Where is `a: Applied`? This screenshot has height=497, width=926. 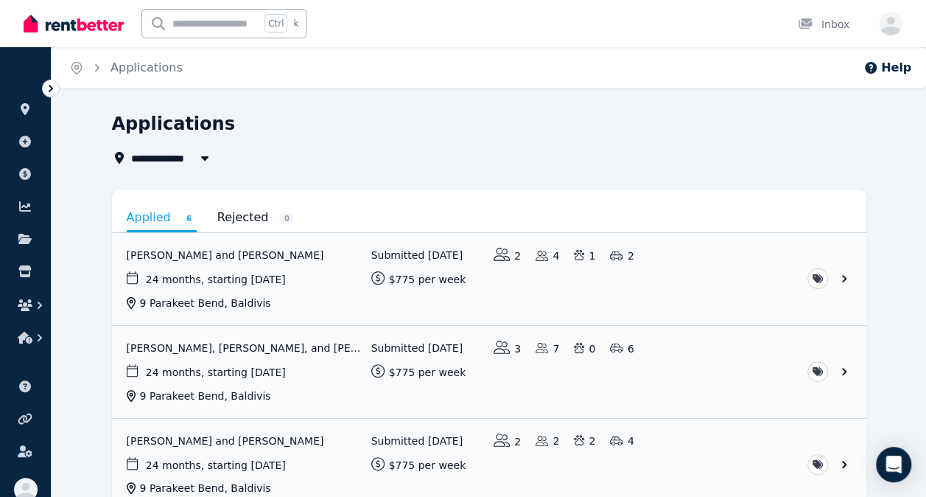
a: Applied is located at coordinates (161, 218).